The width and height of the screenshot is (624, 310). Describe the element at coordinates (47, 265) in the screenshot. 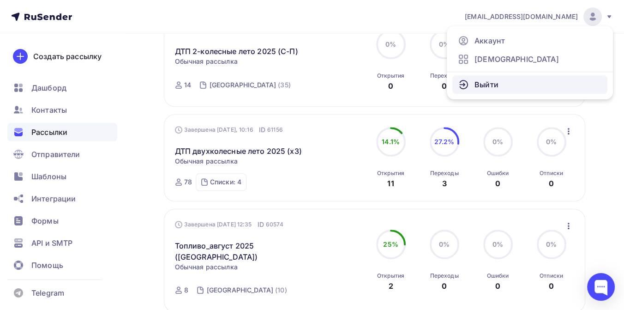

I see `span: Помощь` at that location.